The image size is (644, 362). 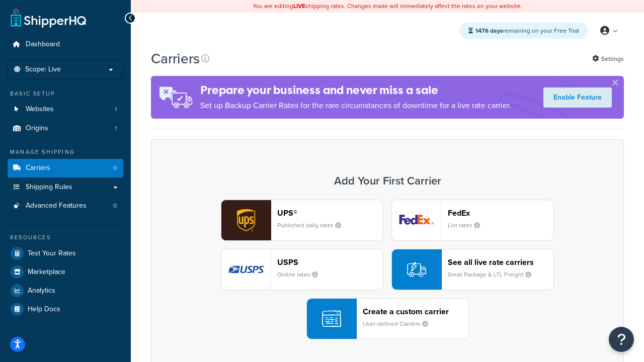 What do you see at coordinates (387, 319) in the screenshot?
I see `button: Create a custom carrierUser-defined Carriers` at bounding box center [387, 319].